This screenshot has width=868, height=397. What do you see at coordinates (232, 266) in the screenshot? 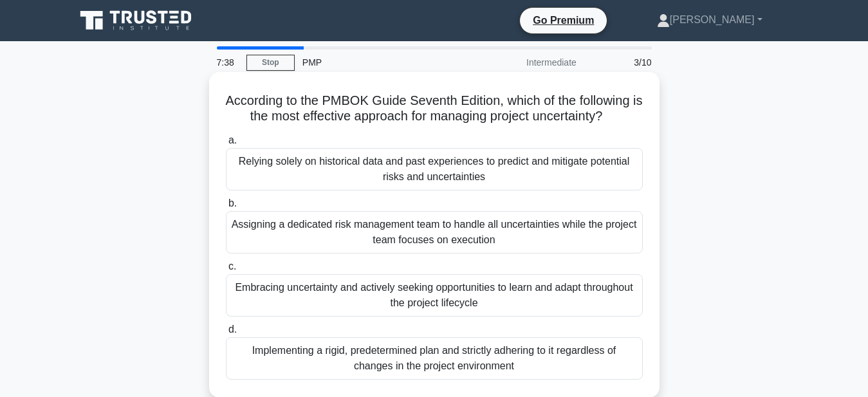
I see `span: c.` at bounding box center [232, 266].